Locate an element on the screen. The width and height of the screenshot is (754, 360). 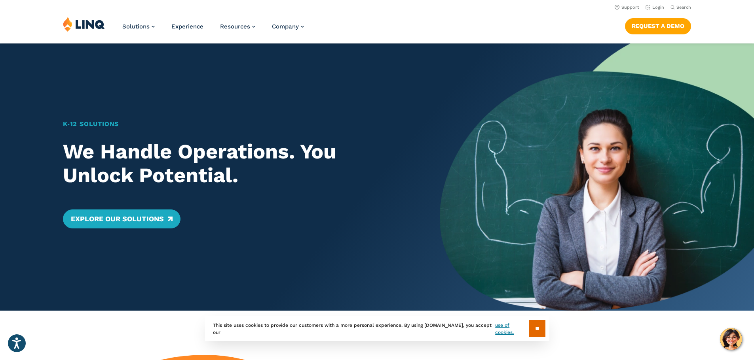
button: Open Search Bar is located at coordinates (680, 7).